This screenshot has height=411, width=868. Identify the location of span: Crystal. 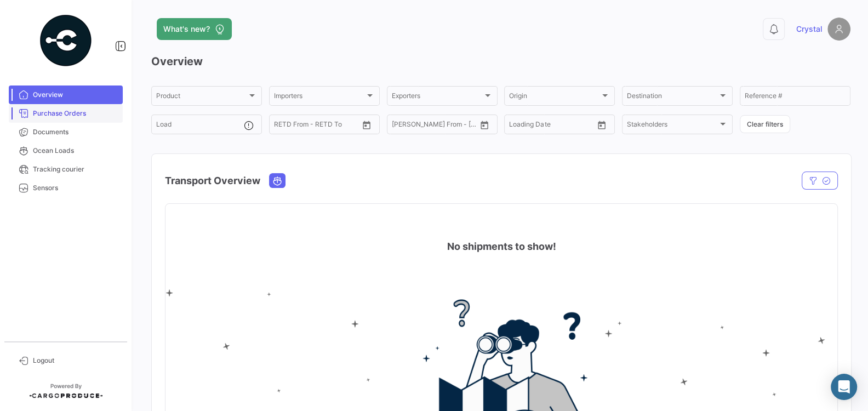
(809, 29).